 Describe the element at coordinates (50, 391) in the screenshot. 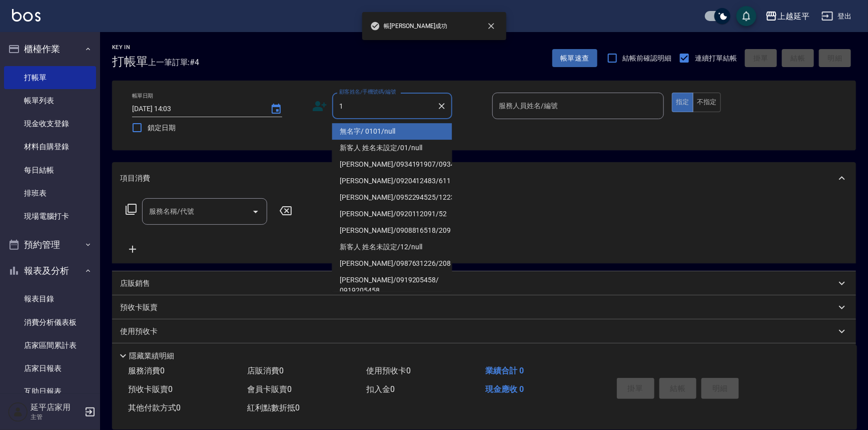

I see `a: 互助日報表` at that location.